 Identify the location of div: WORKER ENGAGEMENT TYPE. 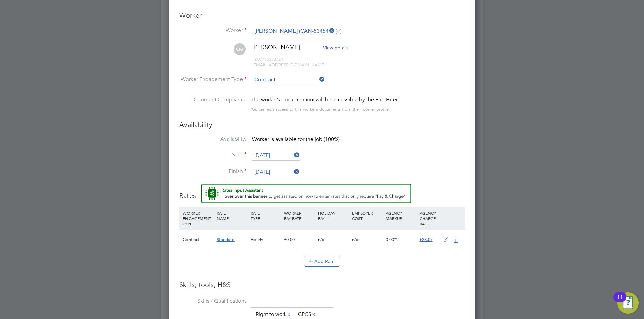
(198, 219).